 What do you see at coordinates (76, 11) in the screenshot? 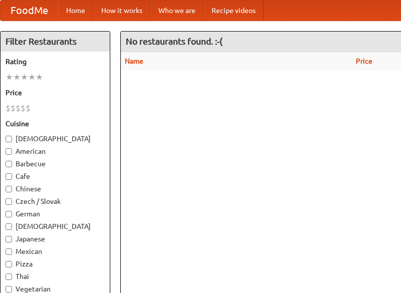
I see `a: Home` at bounding box center [76, 11].